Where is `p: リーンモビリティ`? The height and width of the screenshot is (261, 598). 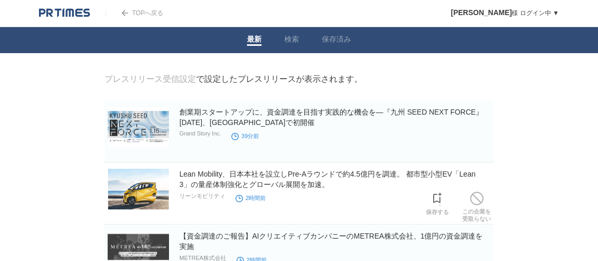
p: リーンモビリティ is located at coordinates (202, 196).